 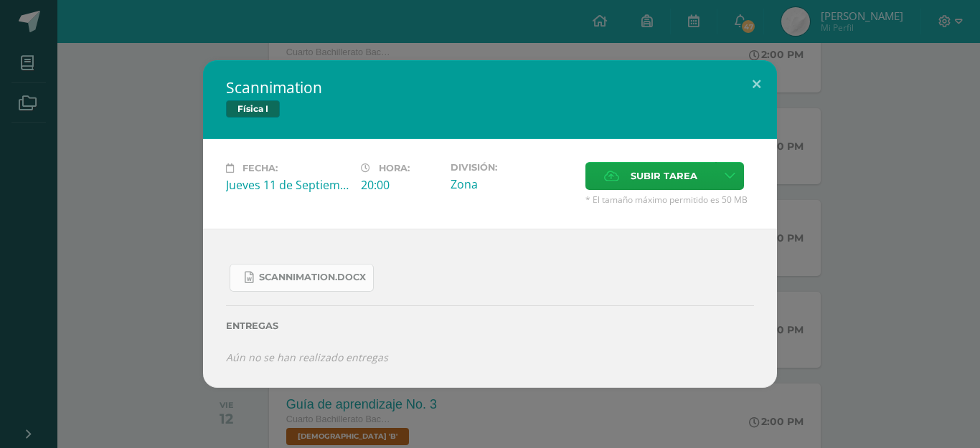 I want to click on h2: Scannimation, so click(x=490, y=88).